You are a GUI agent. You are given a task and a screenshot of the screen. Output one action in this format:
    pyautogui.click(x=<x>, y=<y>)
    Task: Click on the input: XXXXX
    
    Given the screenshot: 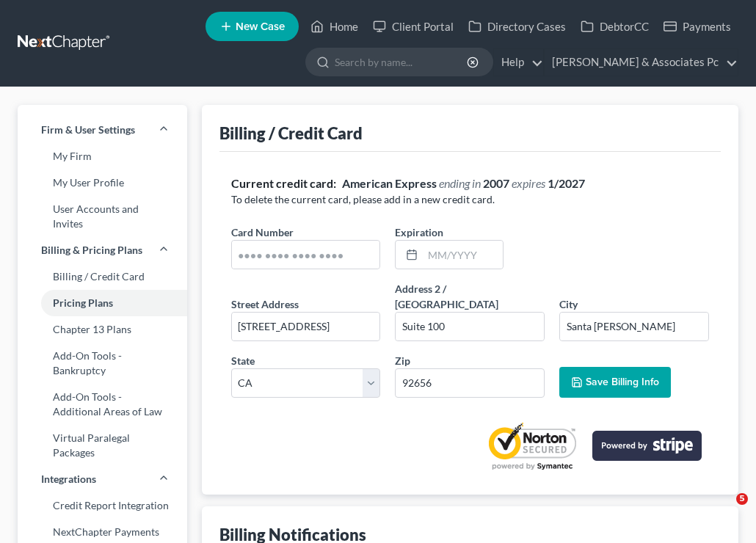 What is the action you would take?
    pyautogui.click(x=470, y=383)
    